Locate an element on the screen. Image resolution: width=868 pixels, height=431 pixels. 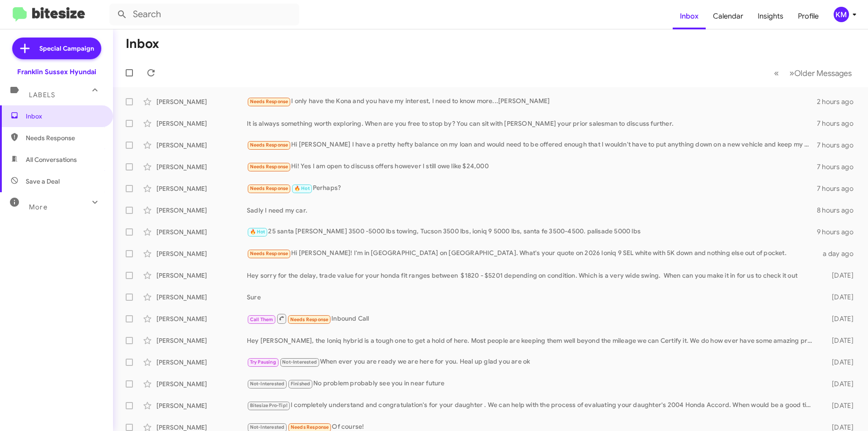
button: Next is located at coordinates (821, 73).